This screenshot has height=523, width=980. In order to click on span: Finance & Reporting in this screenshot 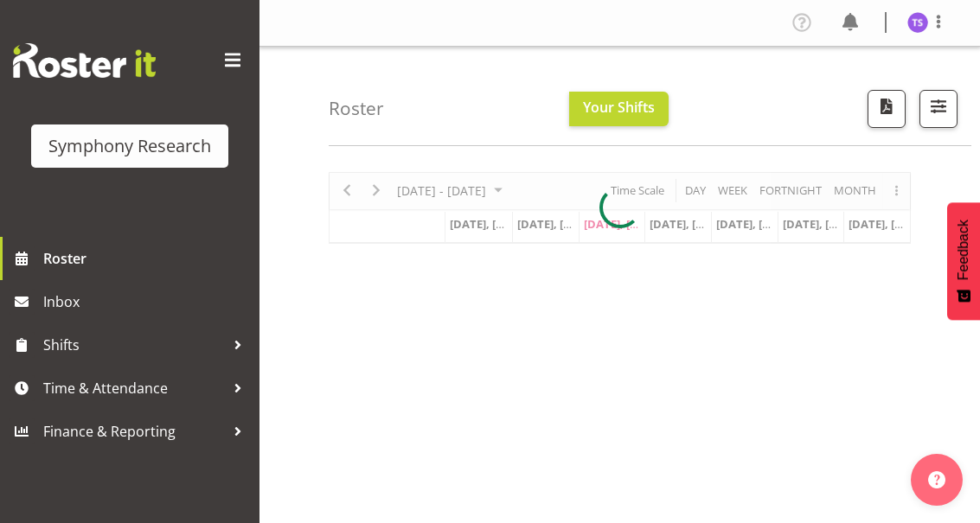, I will do `click(134, 431)`.